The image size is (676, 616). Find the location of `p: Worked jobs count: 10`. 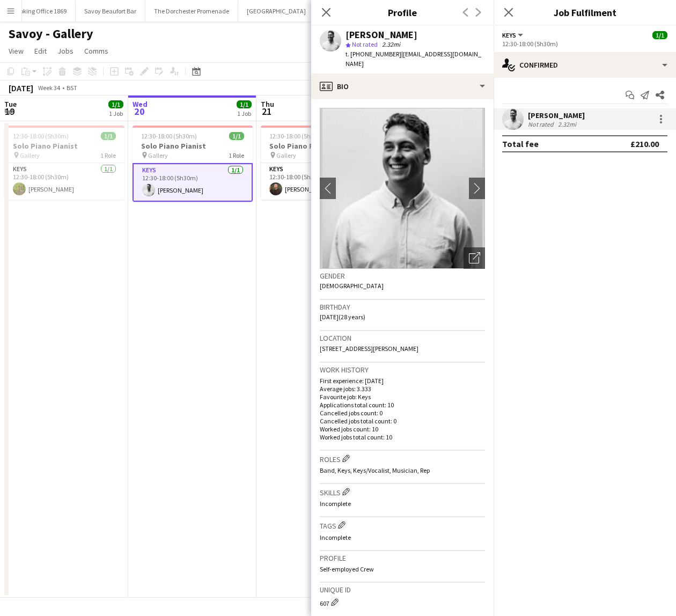

p: Worked jobs count: 10 is located at coordinates (402, 429).